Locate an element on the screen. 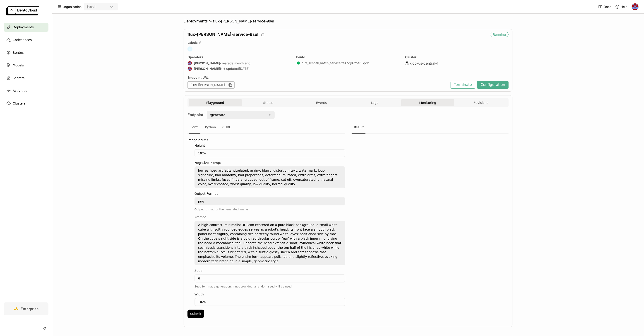  textarea: png is located at coordinates (270, 201).